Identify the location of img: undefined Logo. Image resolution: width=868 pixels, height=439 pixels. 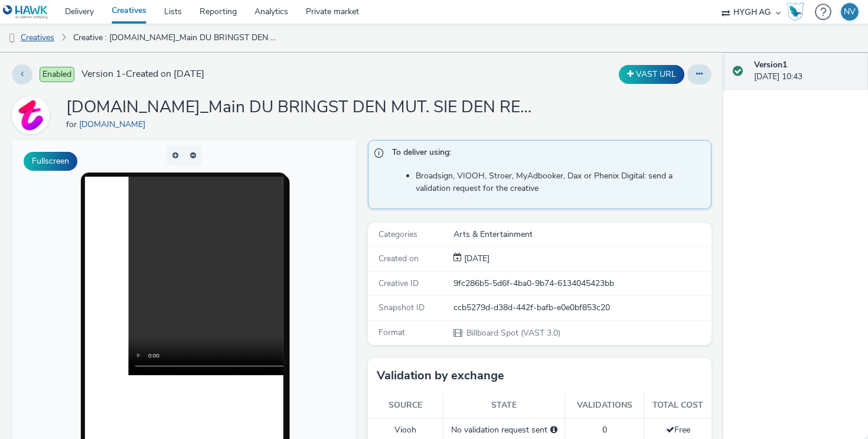
(25, 12).